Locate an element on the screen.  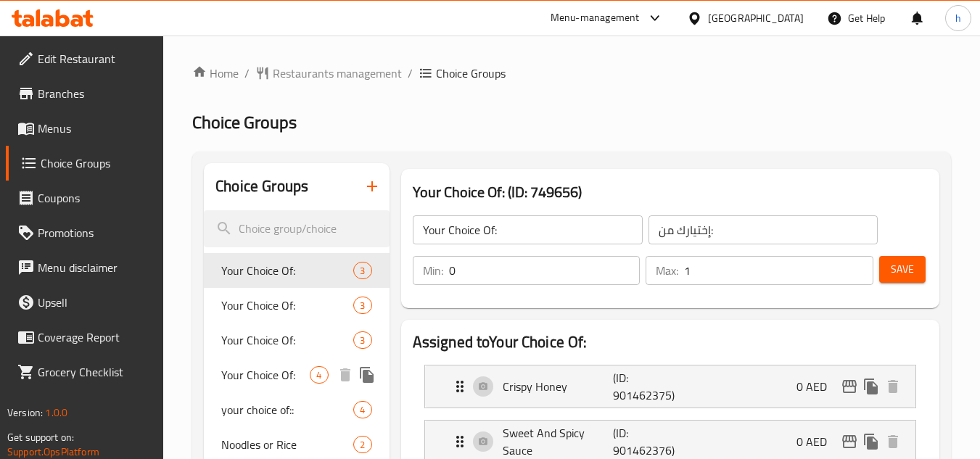
a: Home is located at coordinates (215, 73).